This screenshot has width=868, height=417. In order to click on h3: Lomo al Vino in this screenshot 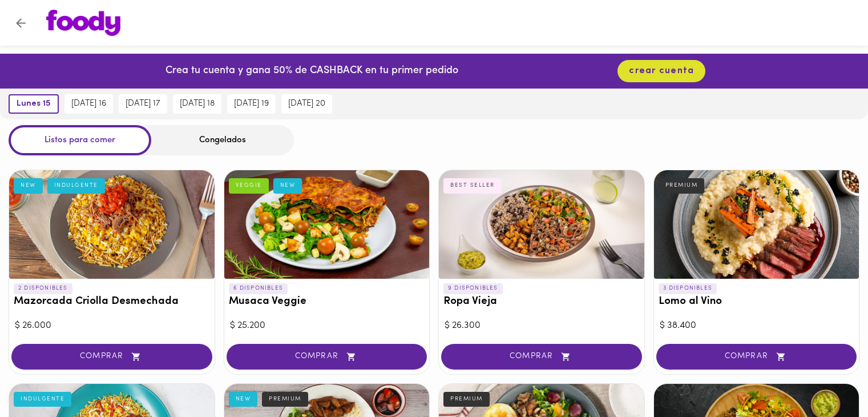, I will do `click(757, 302)`.